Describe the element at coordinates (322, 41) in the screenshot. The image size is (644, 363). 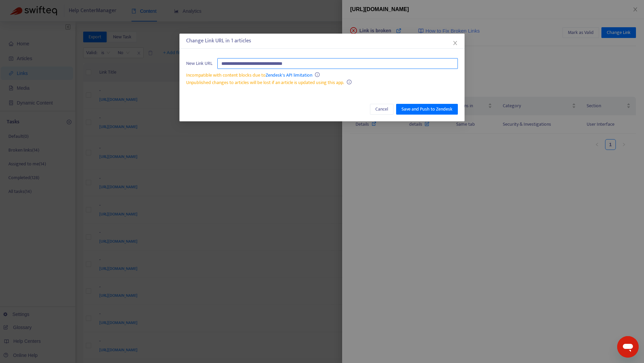
I see `div: Change Link URL in 1 articles` at that location.